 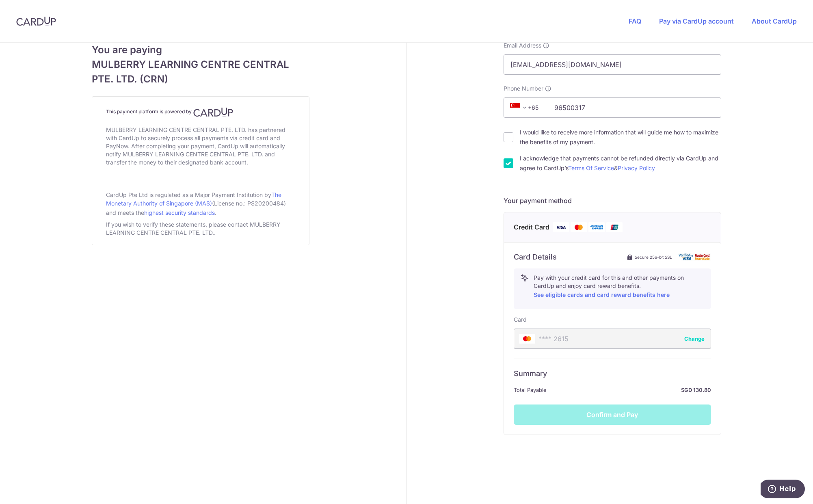 What do you see at coordinates (613, 373) in the screenshot?
I see `h6: Summary` at bounding box center [613, 373].